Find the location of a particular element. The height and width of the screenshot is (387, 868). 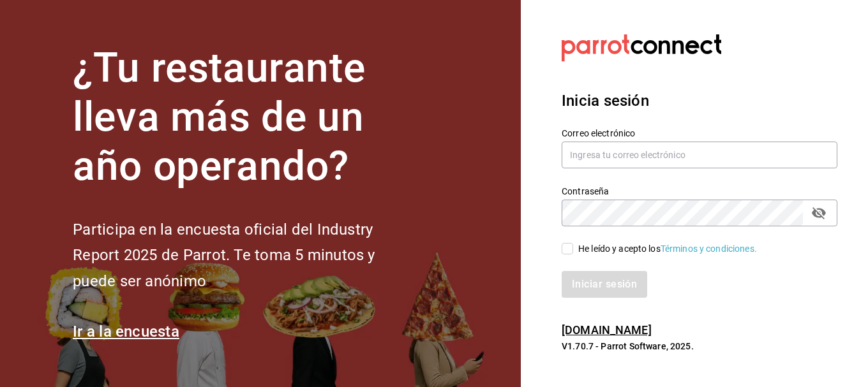

button: passwordField is located at coordinates (819, 213).